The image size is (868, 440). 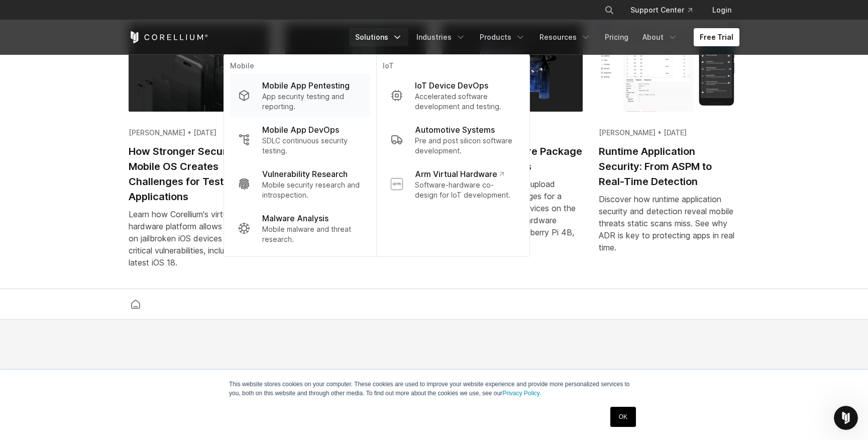 What do you see at coordinates (312, 190) in the screenshot?
I see `p: Mobile security research and introspection.` at bounding box center [312, 190].